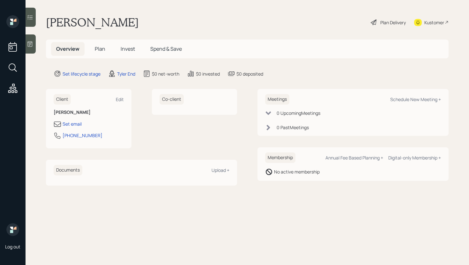  I want to click on h6: Meetings, so click(278, 99).